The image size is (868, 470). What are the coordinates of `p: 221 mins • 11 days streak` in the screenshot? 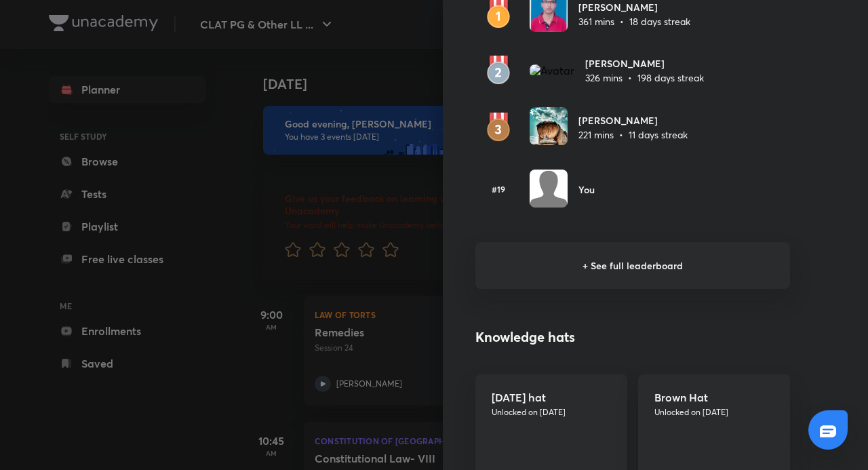 It's located at (633, 134).